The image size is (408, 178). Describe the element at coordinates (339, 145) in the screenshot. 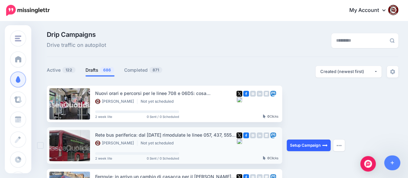

I see `img: dots.png` at that location.